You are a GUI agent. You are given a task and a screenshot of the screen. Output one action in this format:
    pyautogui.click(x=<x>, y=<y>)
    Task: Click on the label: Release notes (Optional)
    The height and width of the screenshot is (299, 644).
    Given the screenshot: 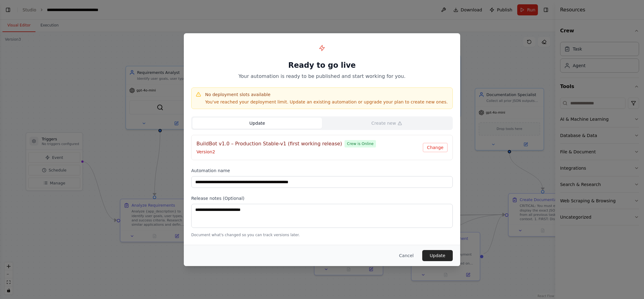 What is the action you would take?
    pyautogui.click(x=322, y=198)
    